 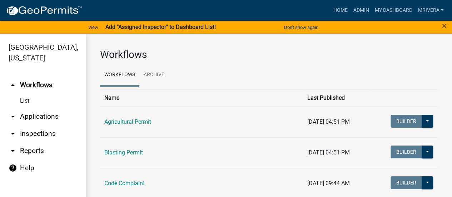 I want to click on a: Workflows, so click(x=120, y=75).